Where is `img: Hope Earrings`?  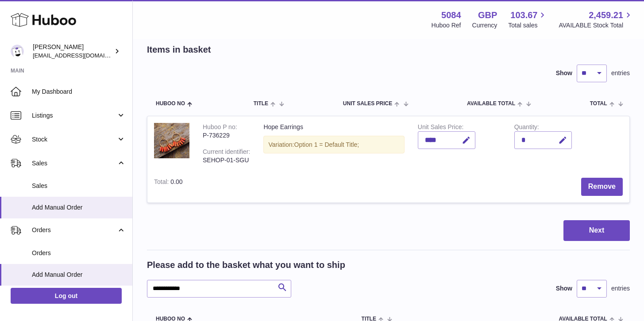 img: Hope Earrings is located at coordinates (172, 141).